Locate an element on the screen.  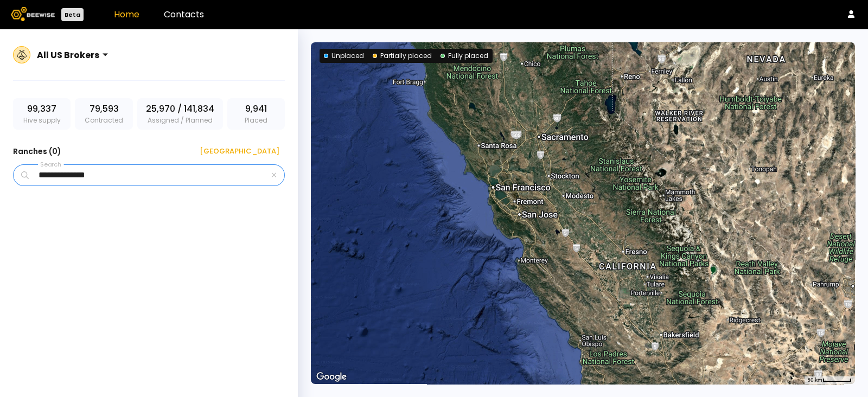
div: Fully placed is located at coordinates (464, 56).